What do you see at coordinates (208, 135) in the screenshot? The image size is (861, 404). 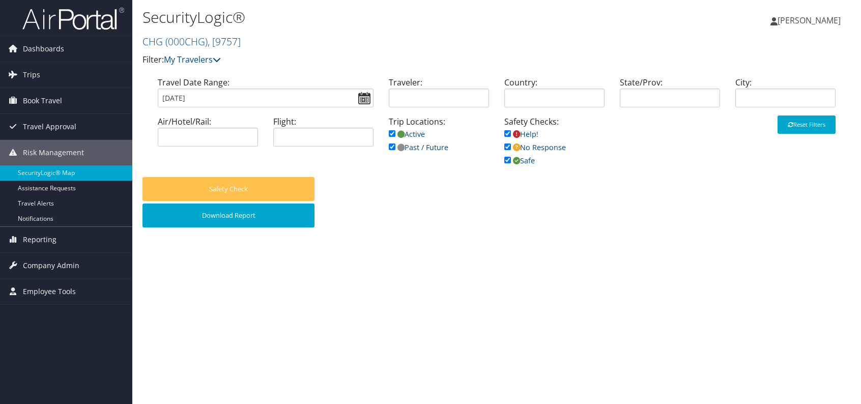 I see `div: Air/Hotel/Rail:` at bounding box center [208, 135].